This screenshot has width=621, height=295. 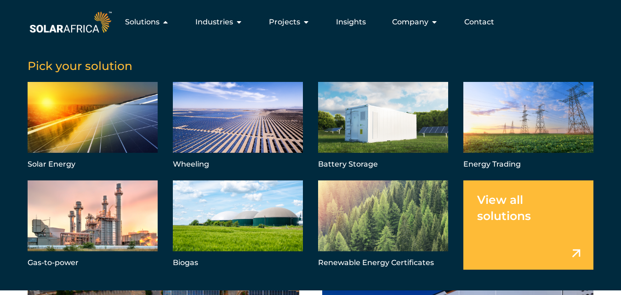 I want to click on h5: Pick your solution, so click(x=310, y=66).